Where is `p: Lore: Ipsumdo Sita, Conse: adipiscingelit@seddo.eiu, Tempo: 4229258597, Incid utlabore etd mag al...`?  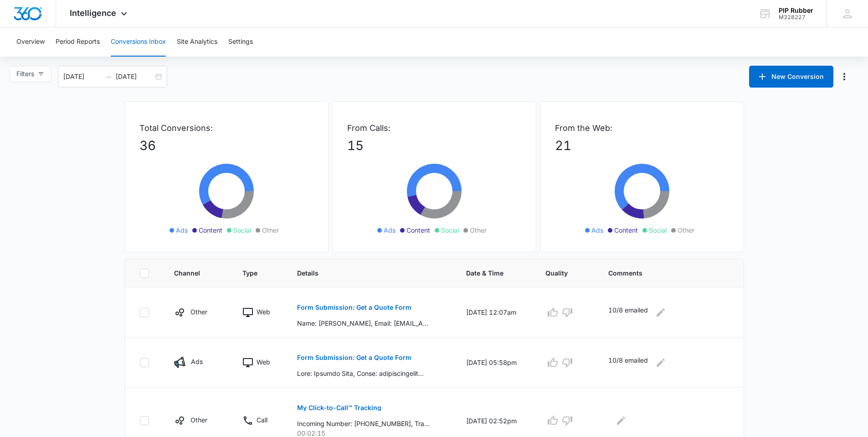
p: Lore: Ipsumdo Sita, Conse: adipiscingelit@seddo.eiu, Tempo: 4229258597, Incid utlabore etd mag al... is located at coordinates (363, 373).